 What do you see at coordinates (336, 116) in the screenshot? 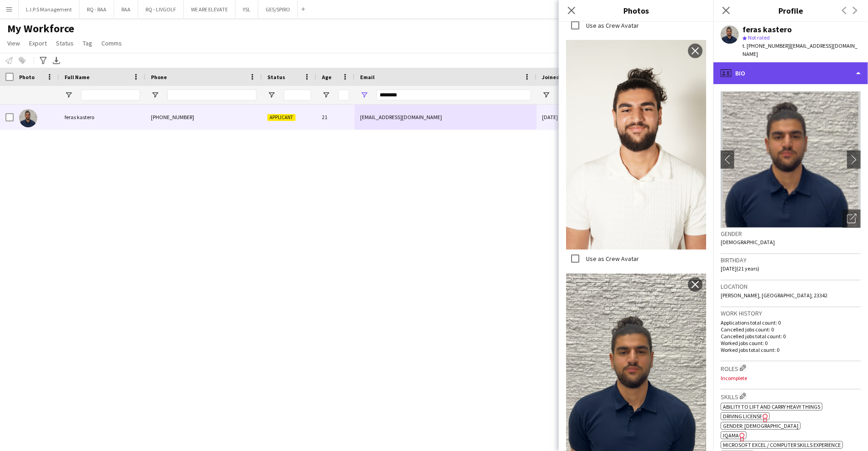
I see `div: 21` at bounding box center [336, 116].